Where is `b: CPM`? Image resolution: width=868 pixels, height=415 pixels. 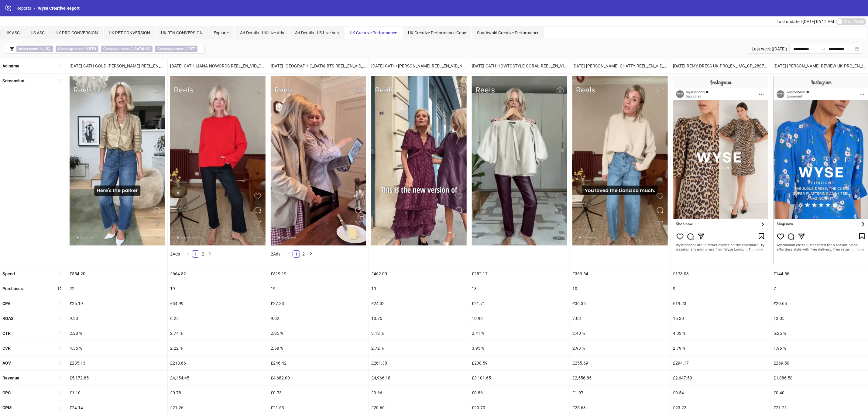 b: CPM is located at coordinates (7, 407).